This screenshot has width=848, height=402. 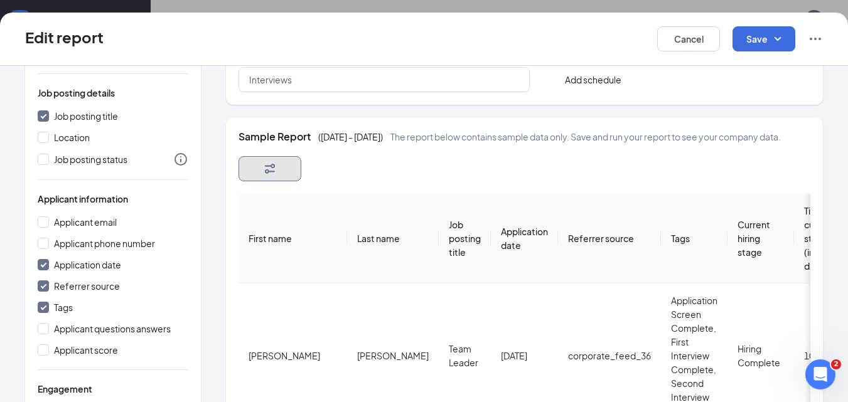 What do you see at coordinates (514, 356) in the screenshot?
I see `span: 08/28/2025` at bounding box center [514, 356].